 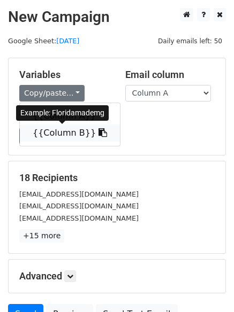 What do you see at coordinates (190, 41) in the screenshot?
I see `a: Daily emails left: 50` at bounding box center [190, 41].